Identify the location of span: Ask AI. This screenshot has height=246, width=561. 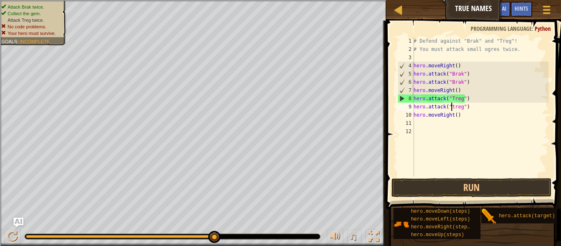
(499, 8).